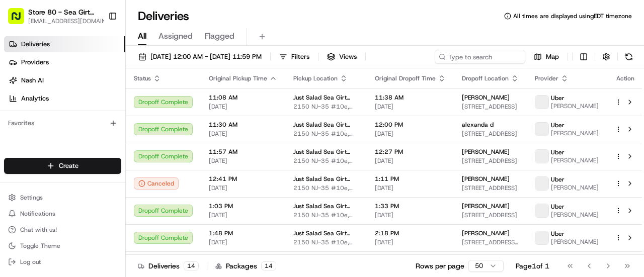  Describe the element at coordinates (410, 233) in the screenshot. I see `span: 2:18 PM` at that location.